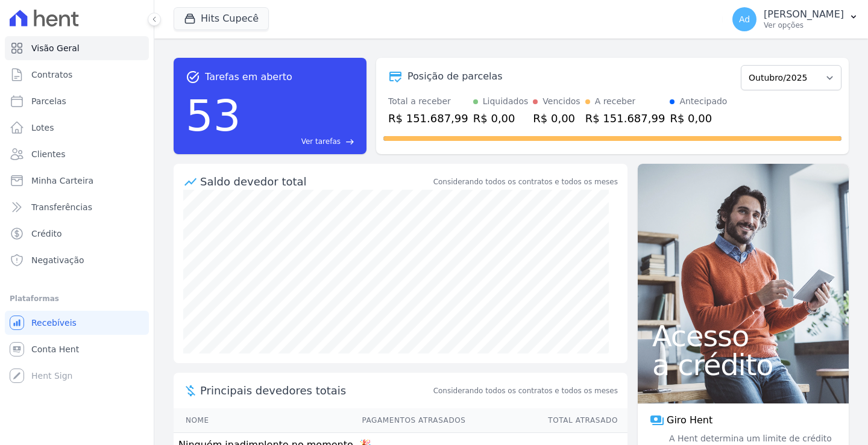 This screenshot has width=868, height=445. I want to click on span: Acesso, so click(743, 336).